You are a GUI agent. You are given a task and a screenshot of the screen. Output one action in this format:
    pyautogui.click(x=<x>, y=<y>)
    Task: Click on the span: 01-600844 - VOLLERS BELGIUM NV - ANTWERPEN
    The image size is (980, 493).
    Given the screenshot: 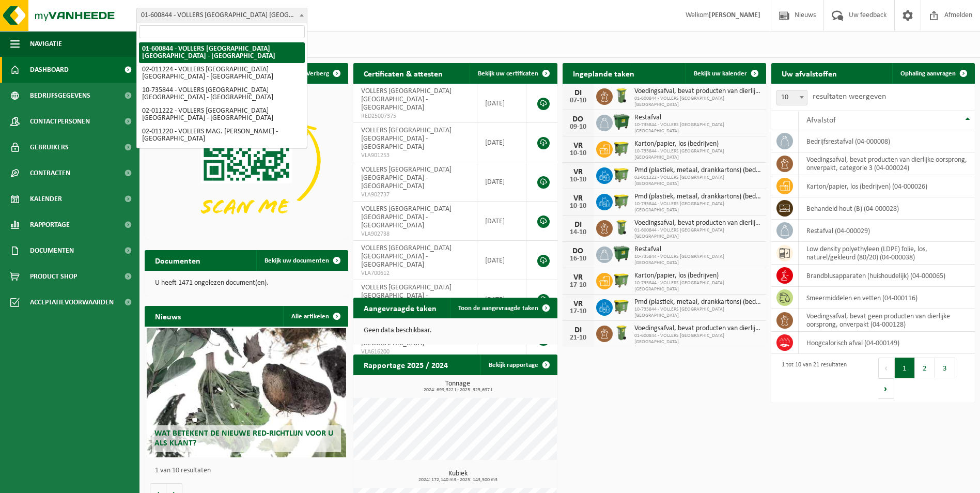 What is the action you would take?
    pyautogui.click(x=222, y=15)
    